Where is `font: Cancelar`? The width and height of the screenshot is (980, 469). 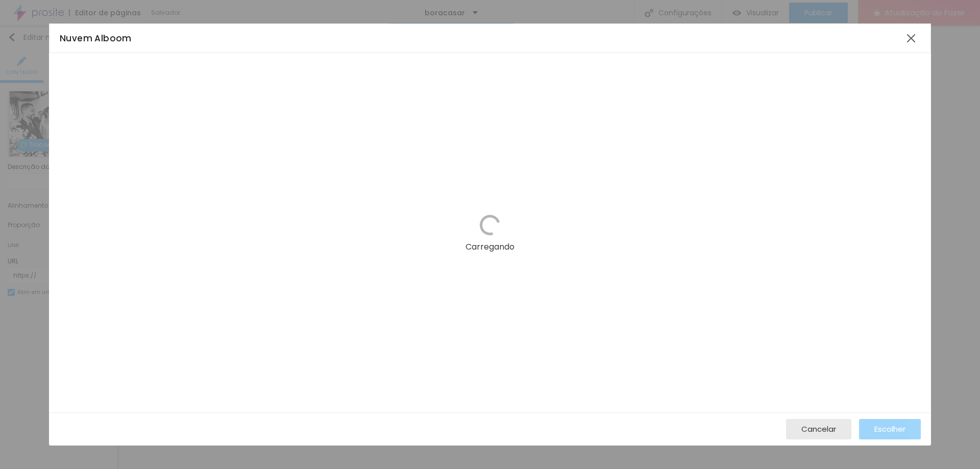 font: Cancelar is located at coordinates (819, 429).